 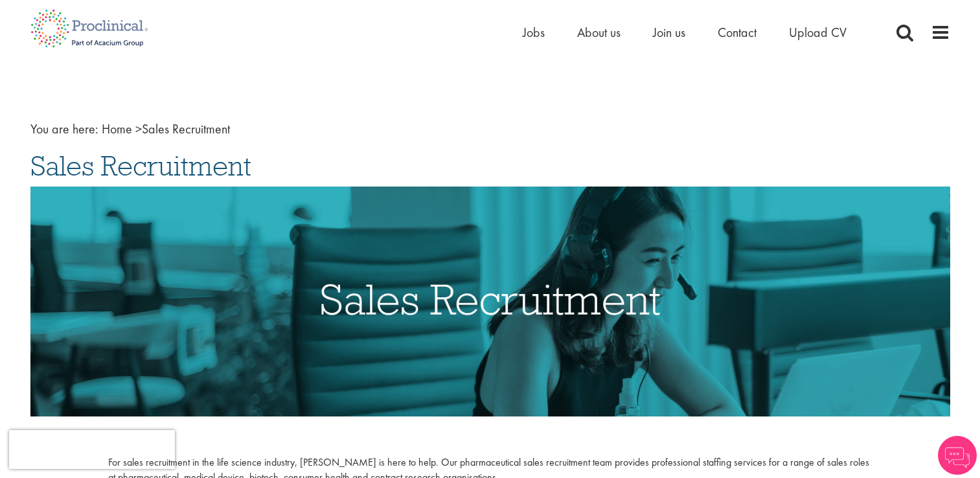 What do you see at coordinates (490, 301) in the screenshot?
I see `img: Sales Recruitment` at bounding box center [490, 301].